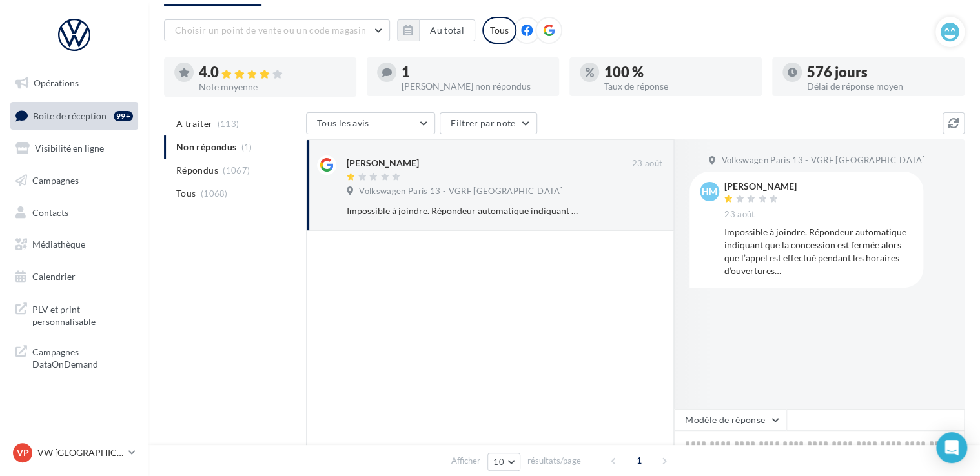 Image resolution: width=980 pixels, height=476 pixels. What do you see at coordinates (677, 86) in the screenshot?
I see `div: Taux de réponse` at bounding box center [677, 86].